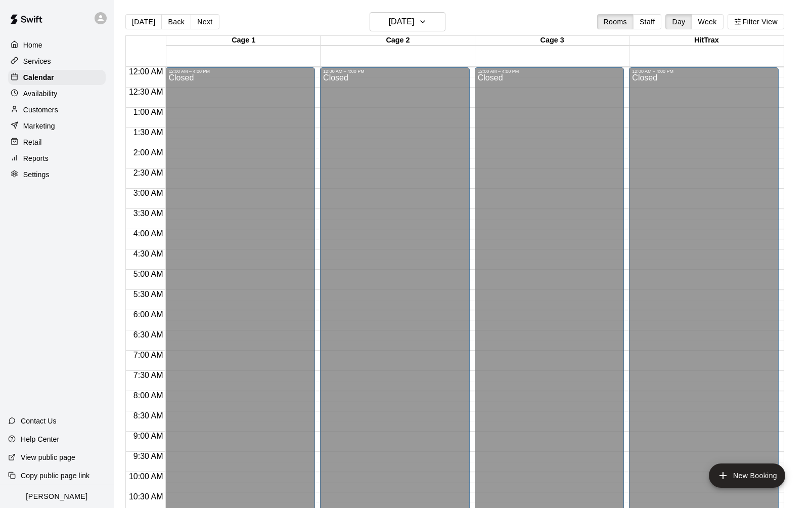 This screenshot has height=508, width=812. I want to click on div: Home, so click(57, 45).